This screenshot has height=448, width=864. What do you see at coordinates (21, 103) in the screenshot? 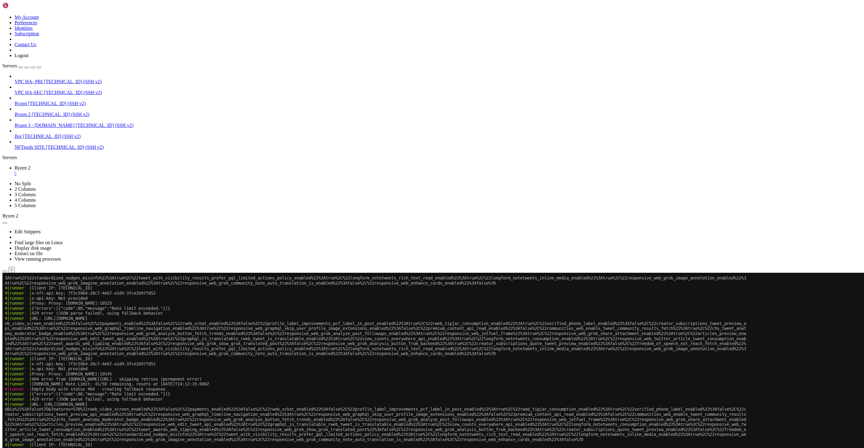
I see `span: Ryzen` at bounding box center [21, 103].